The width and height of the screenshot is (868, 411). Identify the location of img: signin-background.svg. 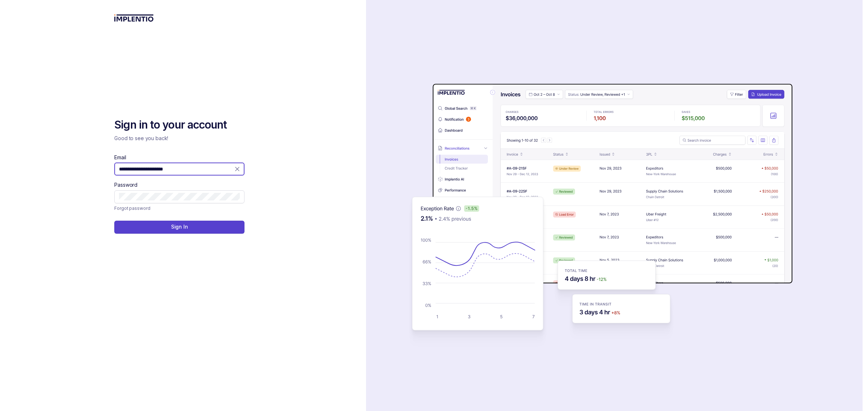
(591, 206).